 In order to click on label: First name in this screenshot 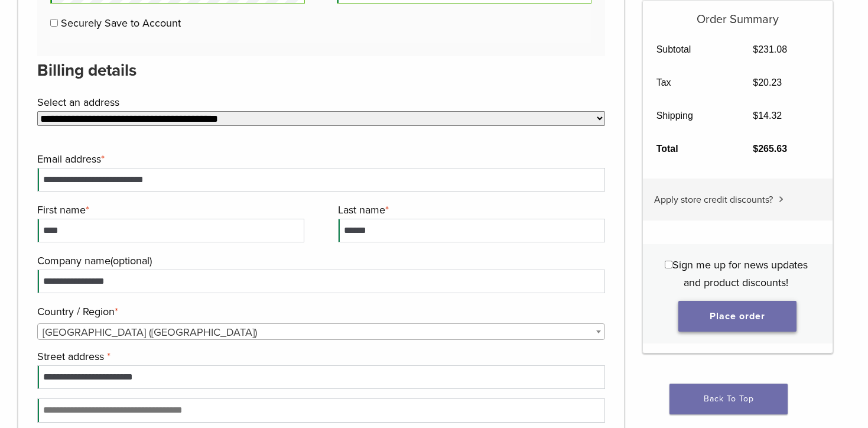, I will do `click(169, 210)`.